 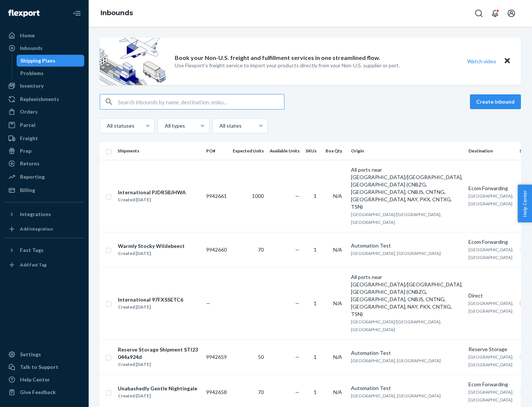 What do you see at coordinates (525, 204) in the screenshot?
I see `button: Help Center` at bounding box center [525, 204].